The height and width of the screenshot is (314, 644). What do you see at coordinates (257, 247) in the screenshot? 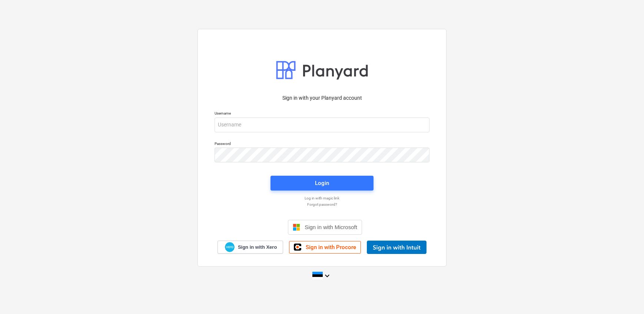
I see `span: Sign in with Xero` at bounding box center [257, 247].